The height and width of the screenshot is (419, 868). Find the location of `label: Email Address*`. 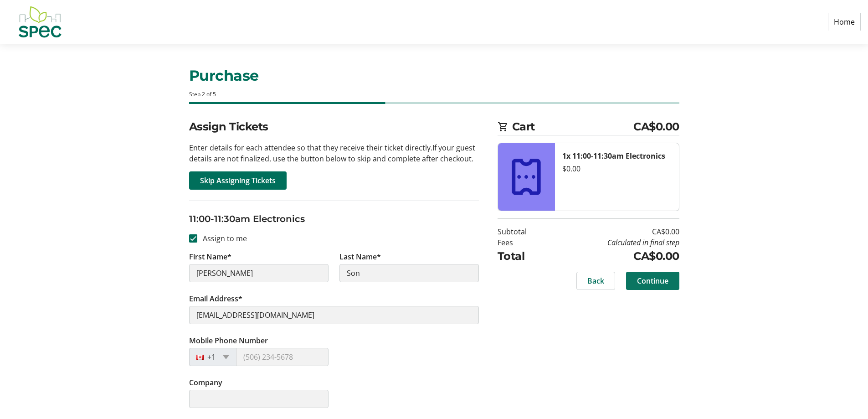

label: Email Address* is located at coordinates (216, 299).